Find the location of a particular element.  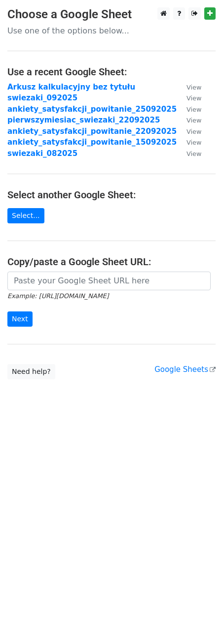

h3: Choose a Google Sheet is located at coordinates (112, 14).